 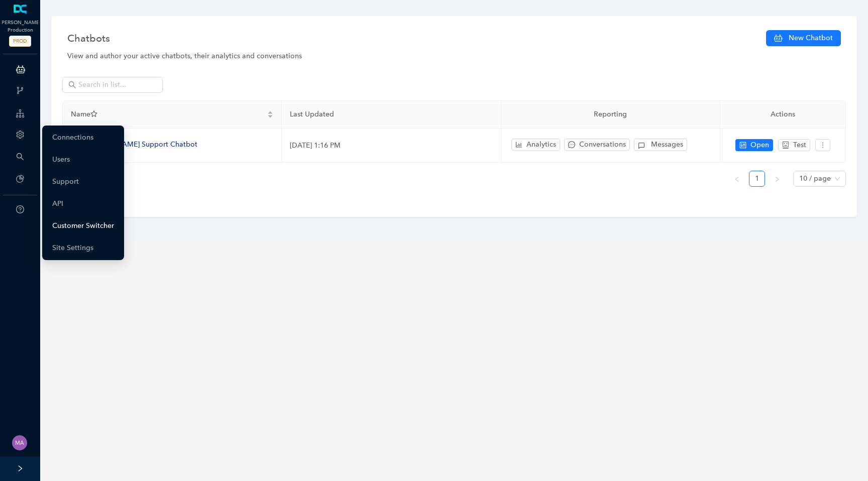 What do you see at coordinates (819, 179) in the screenshot?
I see `div: Page Size` at bounding box center [819, 179].